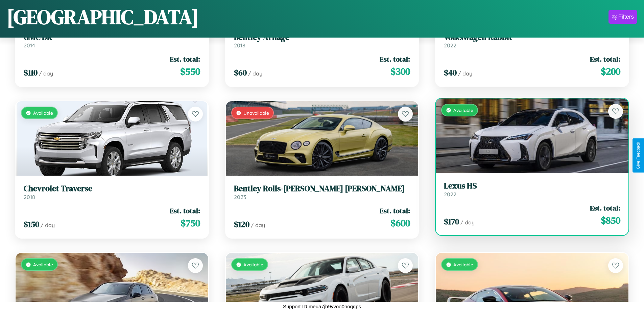 The height and width of the screenshot is (311, 644). I want to click on h3: Lexus HS, so click(532, 186).